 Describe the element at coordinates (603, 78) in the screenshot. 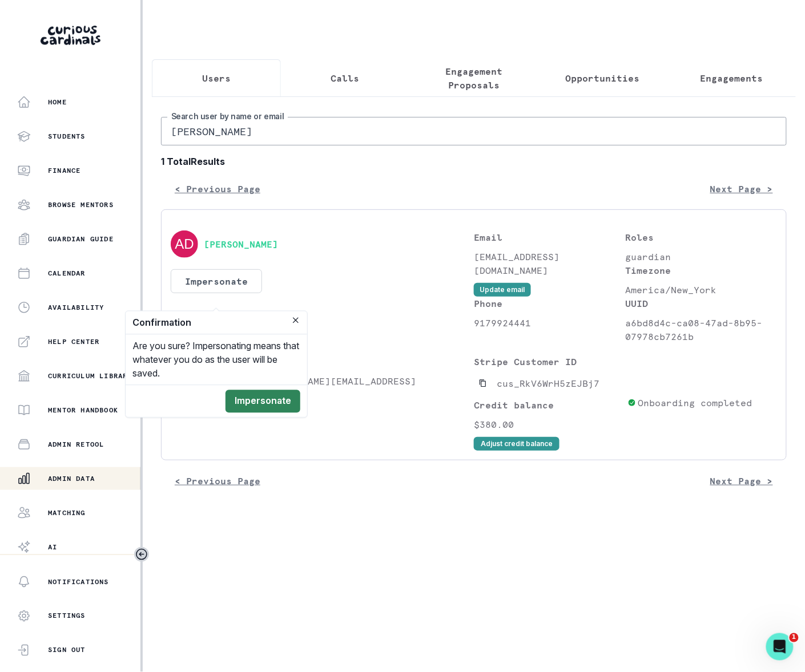

I see `p: Opportunities` at that location.